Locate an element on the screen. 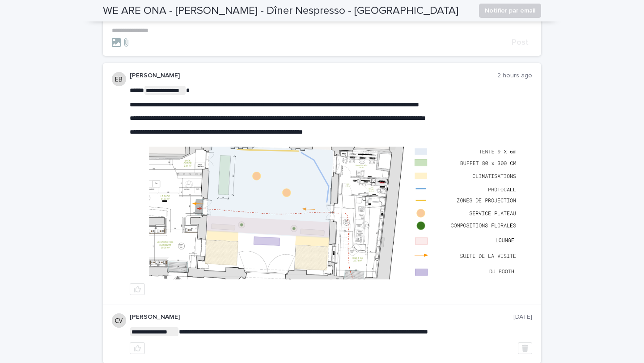  p: 2 hours ago is located at coordinates (515, 76).